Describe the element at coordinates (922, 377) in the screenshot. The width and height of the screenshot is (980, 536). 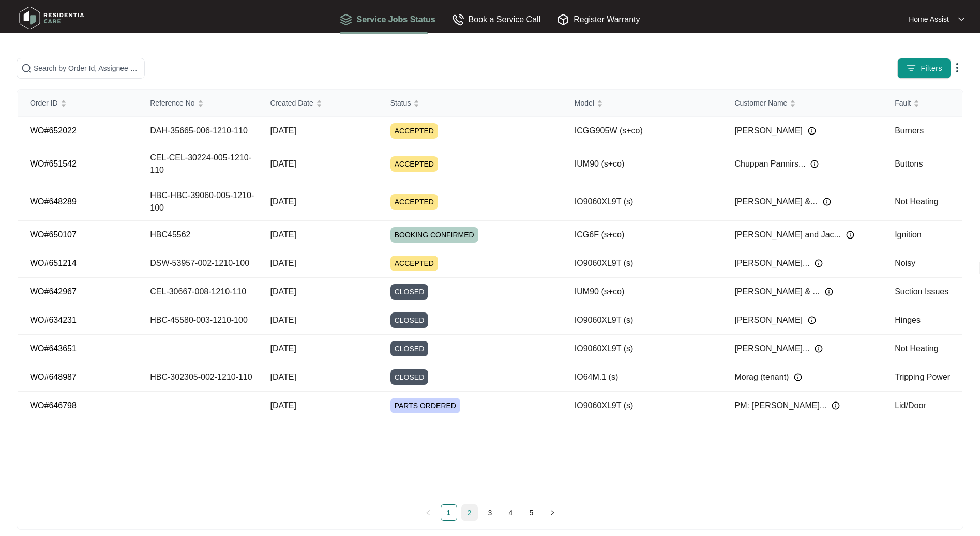
I see `td: Tripping Power` at that location.